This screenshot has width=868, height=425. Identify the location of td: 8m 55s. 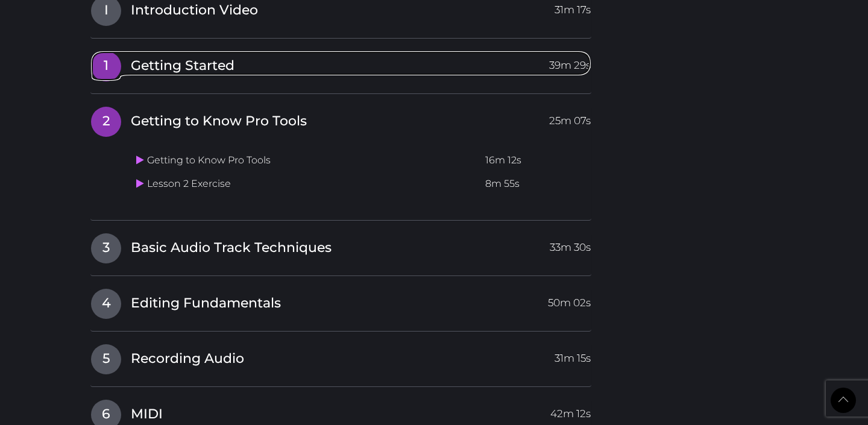
(536, 184).